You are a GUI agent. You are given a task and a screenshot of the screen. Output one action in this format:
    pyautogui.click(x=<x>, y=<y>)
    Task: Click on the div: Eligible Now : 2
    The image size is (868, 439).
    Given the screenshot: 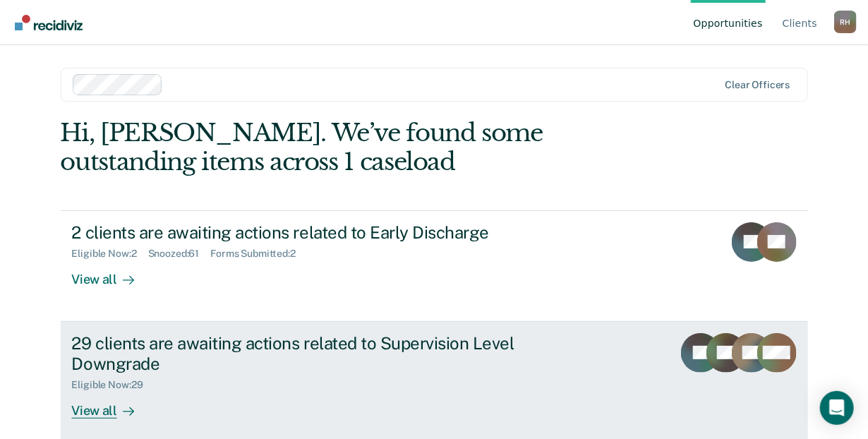 What is the action you would take?
    pyautogui.click(x=110, y=253)
    